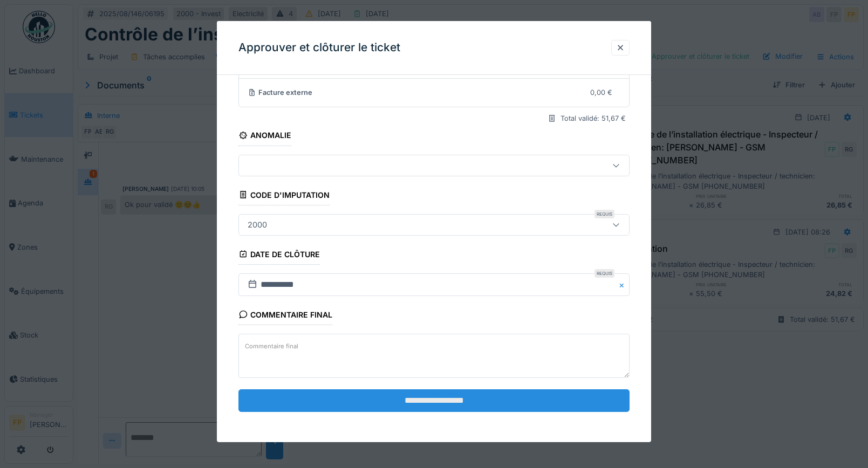 This screenshot has width=868, height=468. I want to click on label: Commentaire final, so click(271, 346).